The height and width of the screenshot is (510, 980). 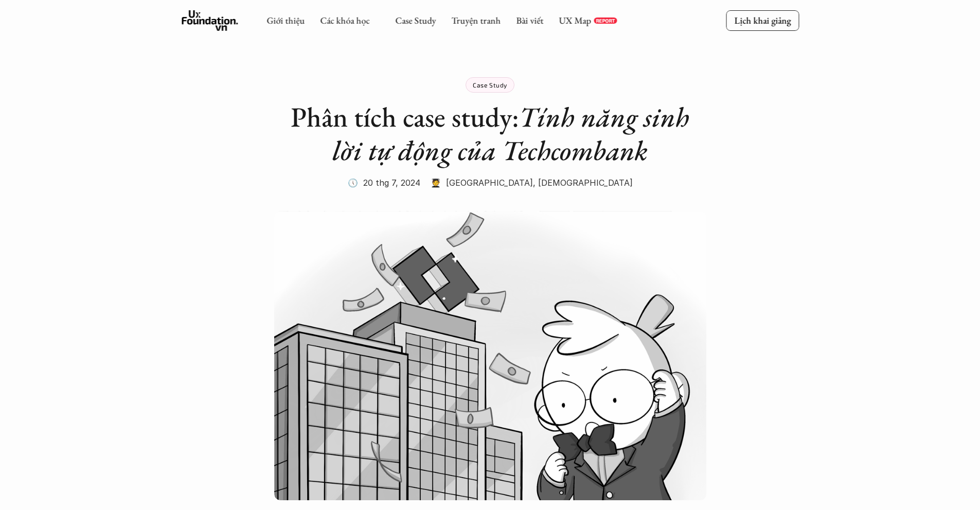 What do you see at coordinates (345, 20) in the screenshot?
I see `a: Các khóa học` at bounding box center [345, 20].